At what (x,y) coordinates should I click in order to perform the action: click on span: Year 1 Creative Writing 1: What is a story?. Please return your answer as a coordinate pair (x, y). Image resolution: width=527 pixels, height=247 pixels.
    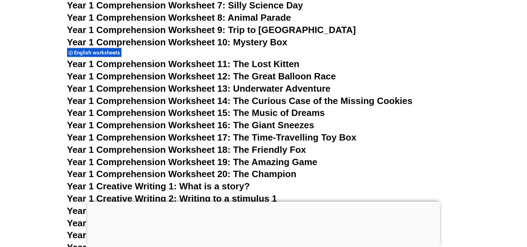
    Looking at the image, I should click on (158, 186).